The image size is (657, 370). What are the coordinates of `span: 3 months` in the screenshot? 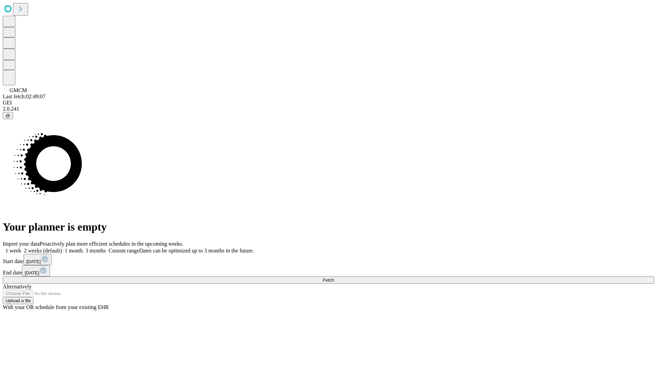 It's located at (95, 250).